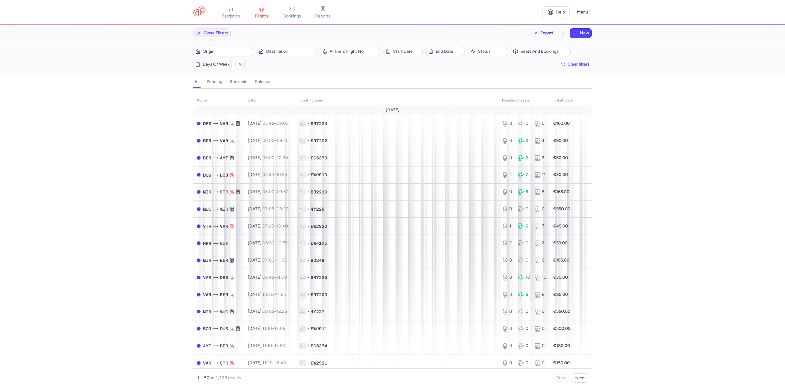  What do you see at coordinates (561, 363) in the screenshot?
I see `strong: €150.00` at bounding box center [561, 363].